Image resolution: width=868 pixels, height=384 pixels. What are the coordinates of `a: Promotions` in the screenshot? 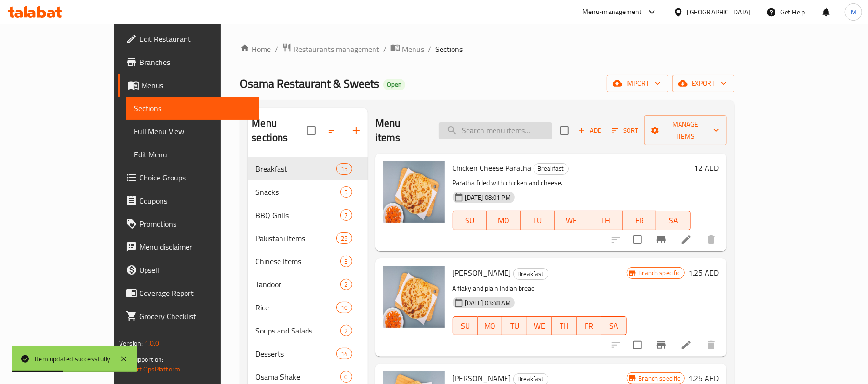 It's located at (189, 224).